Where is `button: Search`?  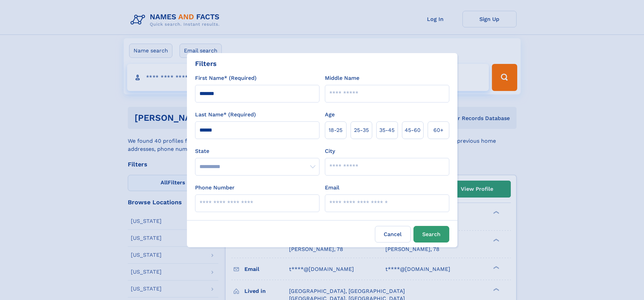
button: Search is located at coordinates (431, 234).